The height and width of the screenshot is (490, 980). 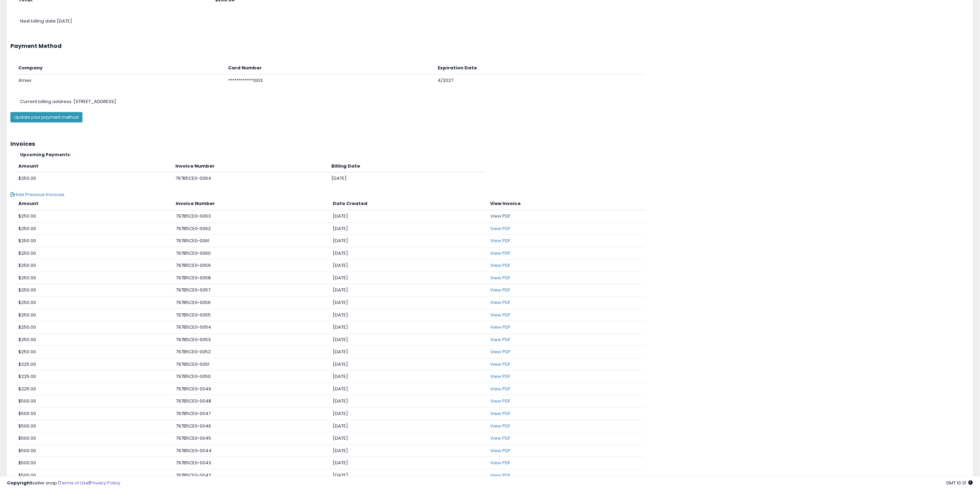 I want to click on td: 797B5CE0-0052, so click(x=252, y=352).